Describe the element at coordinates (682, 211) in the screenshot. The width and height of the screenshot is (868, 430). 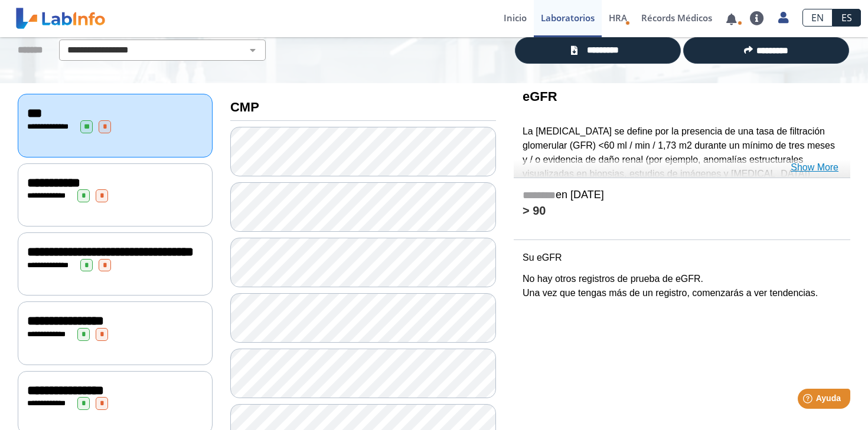
I see `h4: > 90` at that location.